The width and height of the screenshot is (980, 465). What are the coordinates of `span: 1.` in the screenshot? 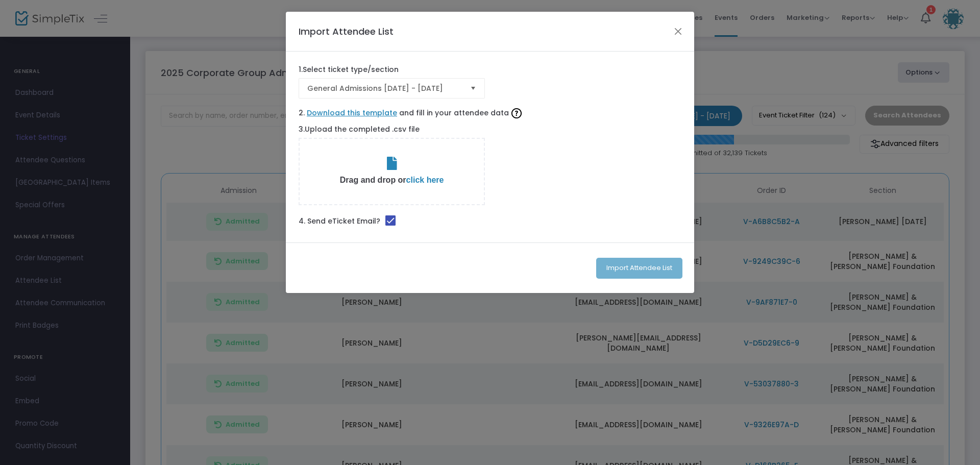 It's located at (300, 69).